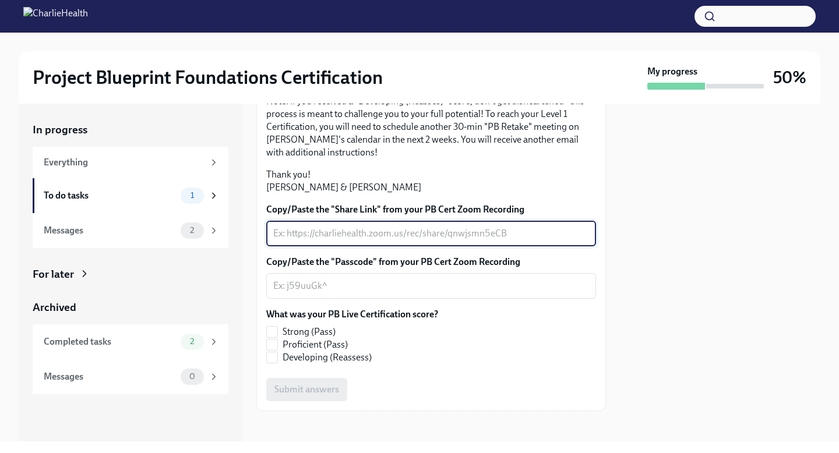 The width and height of the screenshot is (839, 453). I want to click on div: Archived, so click(130, 308).